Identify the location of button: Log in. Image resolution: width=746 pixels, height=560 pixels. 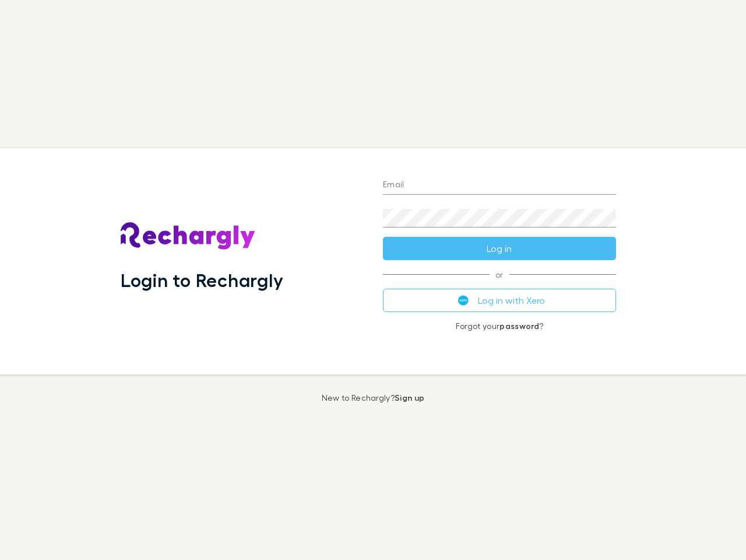
(500, 248).